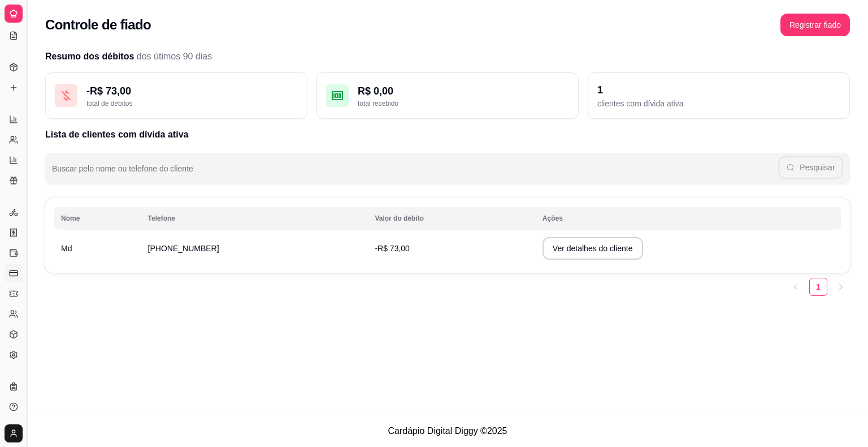 This screenshot has height=447, width=868. Describe the element at coordinates (842, 287) in the screenshot. I see `button: right` at that location.